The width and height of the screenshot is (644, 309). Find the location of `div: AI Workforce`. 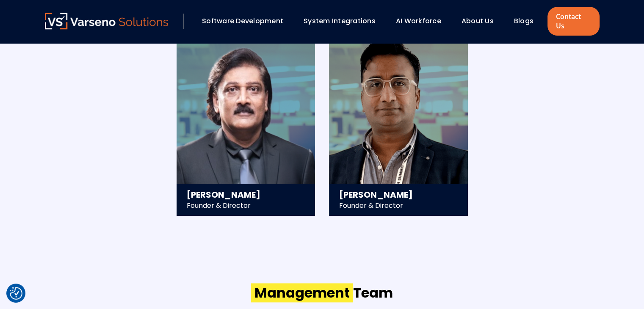

div: AI Workforce is located at coordinates (422, 22).